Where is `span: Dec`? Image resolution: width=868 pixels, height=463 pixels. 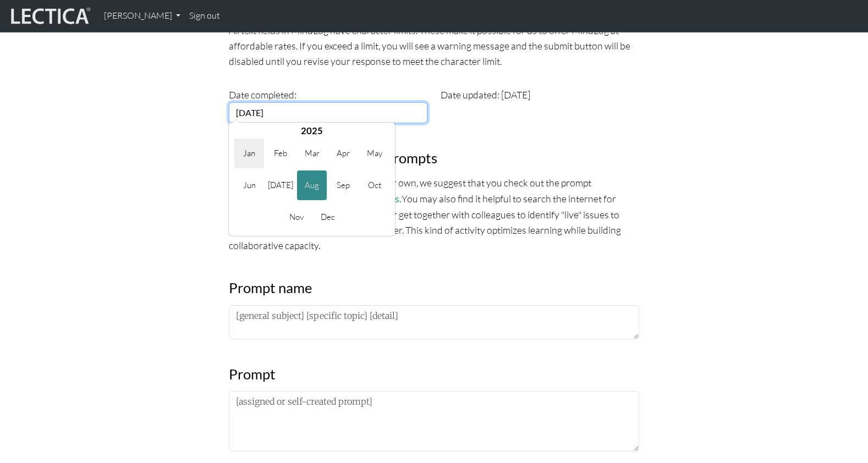 span: Dec is located at coordinates (327, 217).